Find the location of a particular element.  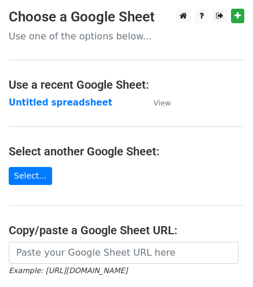

strong: Untitled spreadsheet is located at coordinates (60, 103).